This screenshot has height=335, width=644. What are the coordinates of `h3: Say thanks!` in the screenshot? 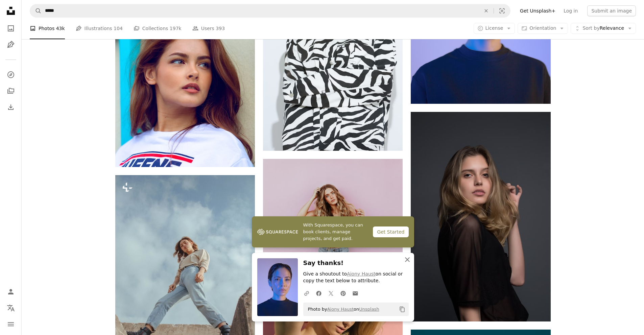 It's located at (356, 263).